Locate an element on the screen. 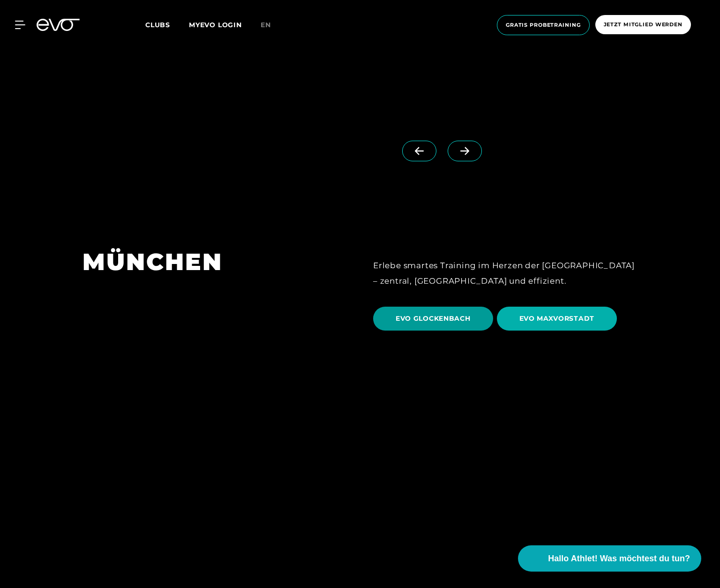 The width and height of the screenshot is (720, 588). span: EVO MAXVORSTADT is located at coordinates (557, 318).